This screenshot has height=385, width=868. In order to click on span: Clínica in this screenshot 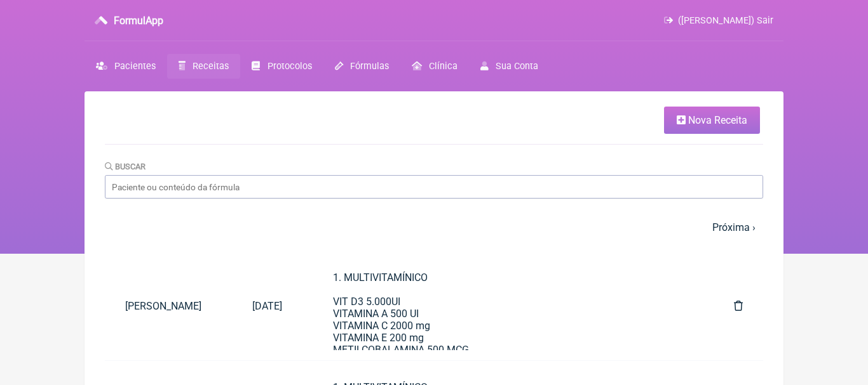, I will do `click(443, 66)`.